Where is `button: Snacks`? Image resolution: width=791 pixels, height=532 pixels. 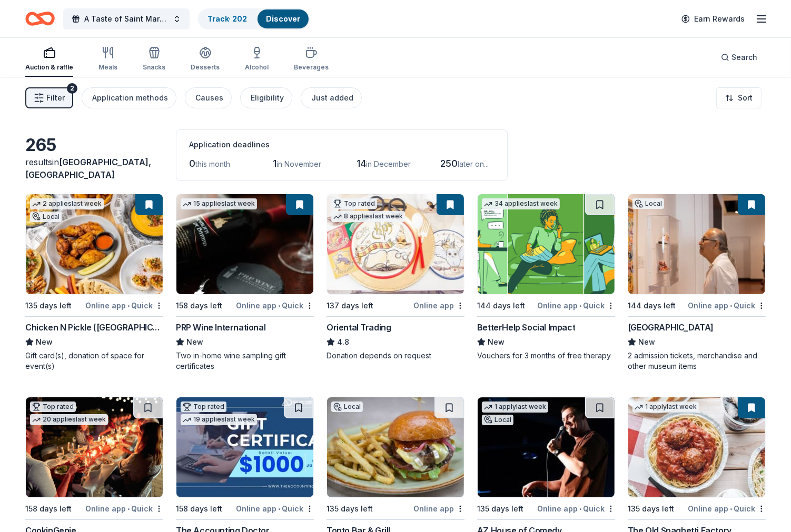
button: Snacks is located at coordinates (153, 60).